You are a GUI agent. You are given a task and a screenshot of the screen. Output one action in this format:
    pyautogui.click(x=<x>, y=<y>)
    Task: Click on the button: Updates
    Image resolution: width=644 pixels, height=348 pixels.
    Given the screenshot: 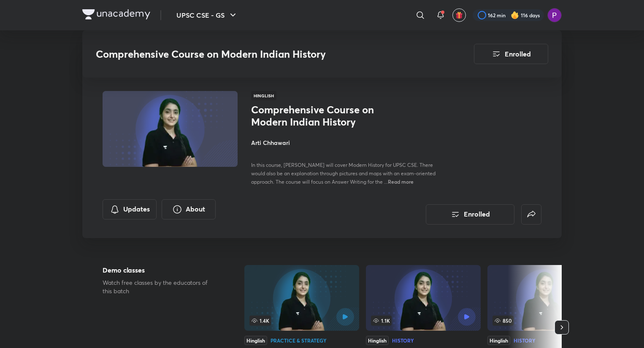 What is the action you would take?
    pyautogui.click(x=130, y=210)
    